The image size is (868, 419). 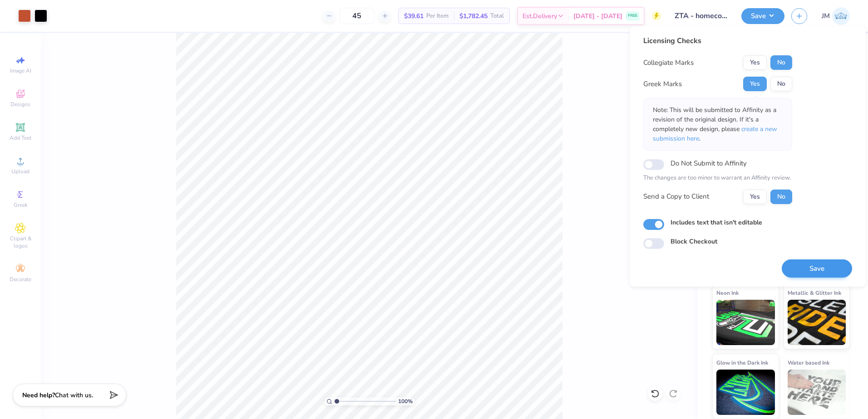 What do you see at coordinates (718, 178) in the screenshot?
I see `p: The changes are too minor to warrant an Affinity review.` at bounding box center [718, 178].